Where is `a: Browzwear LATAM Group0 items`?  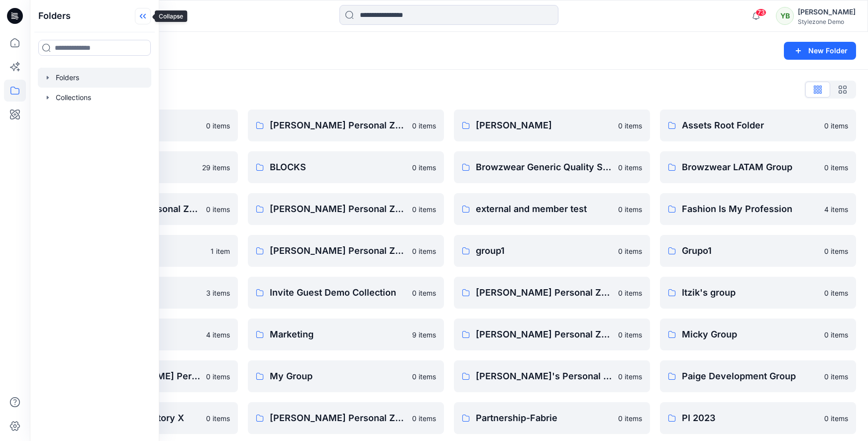
a: Browzwear LATAM Group0 items is located at coordinates (758, 167).